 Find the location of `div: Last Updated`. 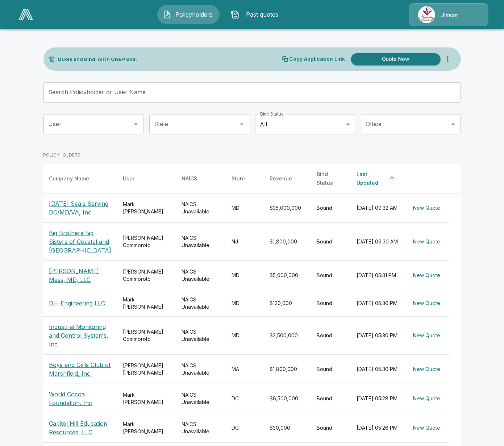

div: Last Updated is located at coordinates (371, 178).